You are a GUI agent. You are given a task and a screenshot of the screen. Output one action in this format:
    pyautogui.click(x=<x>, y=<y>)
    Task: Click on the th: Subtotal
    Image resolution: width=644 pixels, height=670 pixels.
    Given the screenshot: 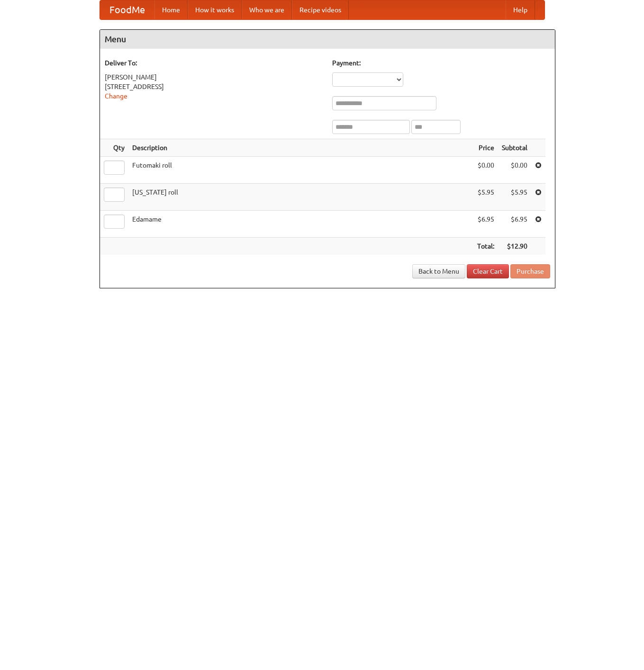 What is the action you would take?
    pyautogui.click(x=515, y=148)
    